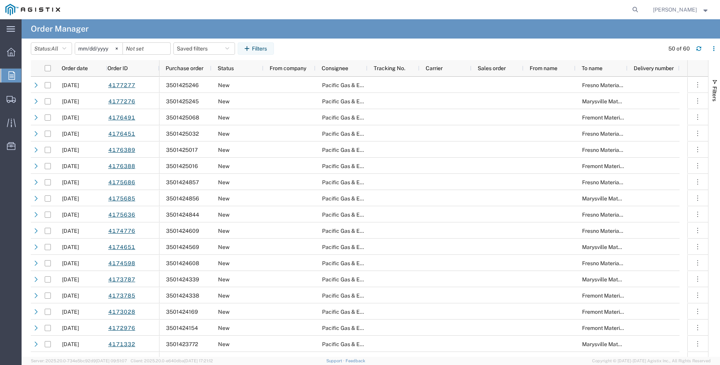 The image size is (720, 365). I want to click on a: 4171332, so click(122, 344).